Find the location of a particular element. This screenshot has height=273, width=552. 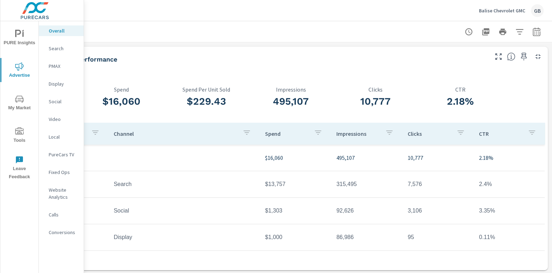

div: Conversions is located at coordinates (61, 232).